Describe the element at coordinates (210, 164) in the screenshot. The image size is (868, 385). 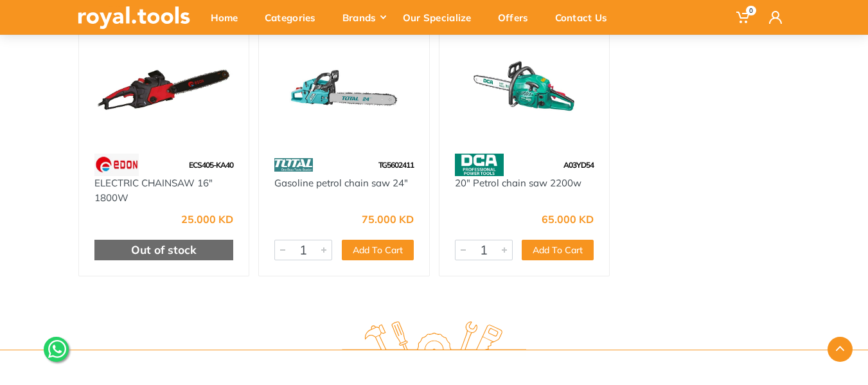
I see `span: ECS405-KA40` at that location.